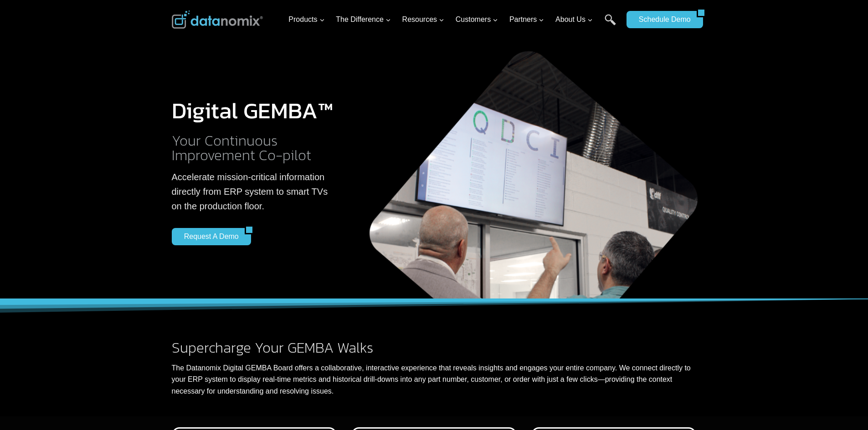  I want to click on span: Products, so click(306, 20).